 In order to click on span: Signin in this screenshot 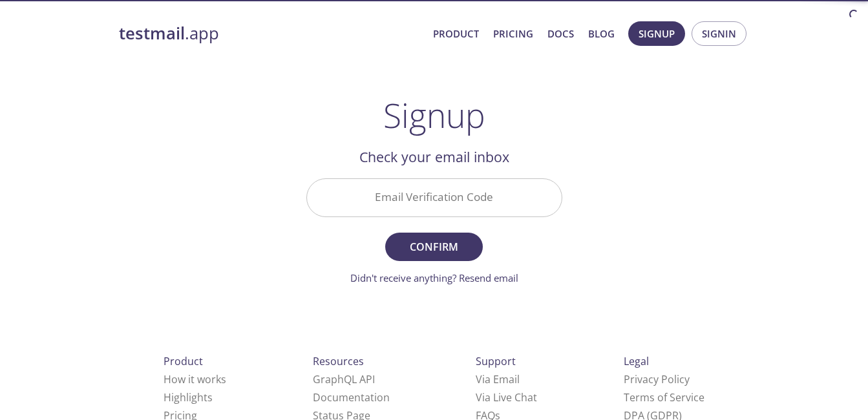, I will do `click(719, 34)`.